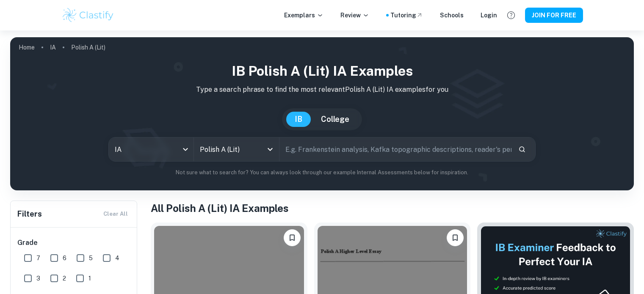 The height and width of the screenshot is (294, 644). What do you see at coordinates (452, 15) in the screenshot?
I see `div: Schools` at bounding box center [452, 15].